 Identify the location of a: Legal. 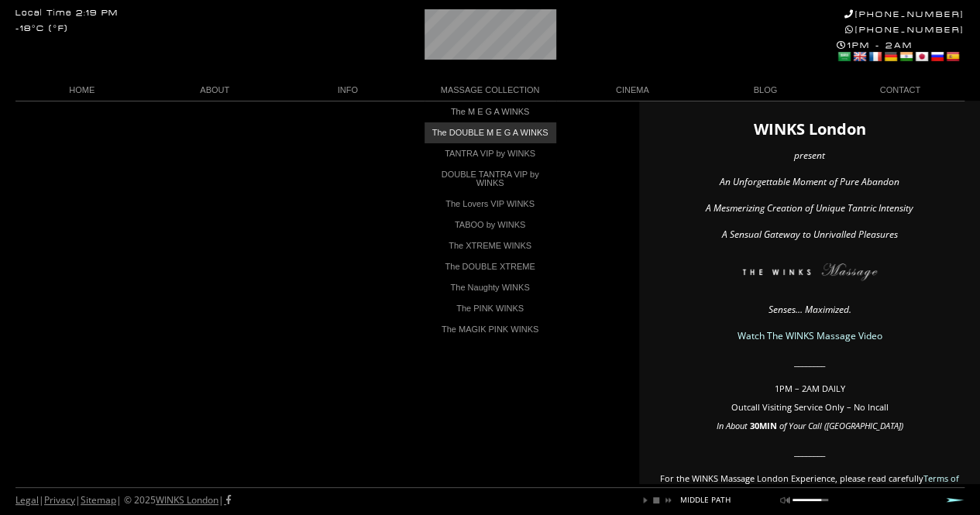
(27, 499).